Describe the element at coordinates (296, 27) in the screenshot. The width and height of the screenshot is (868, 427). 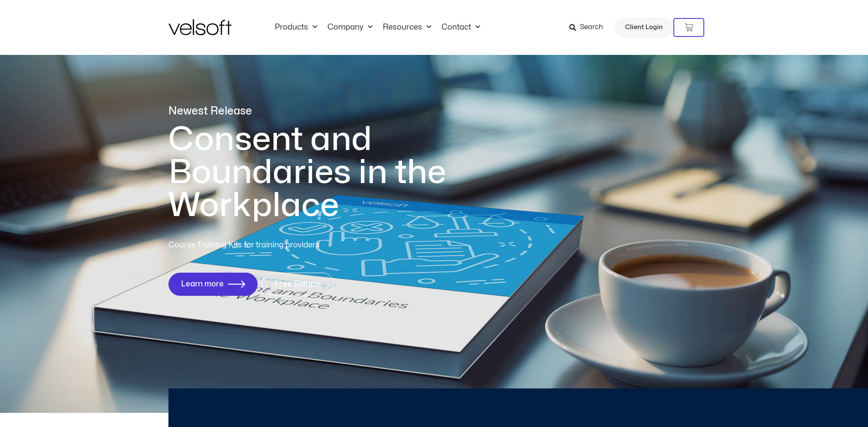
I see `a: ProductsMenu Toggle` at that location.